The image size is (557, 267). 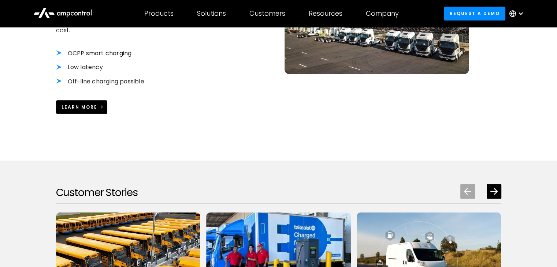 What do you see at coordinates (382, 14) in the screenshot?
I see `div: Company` at bounding box center [382, 14].